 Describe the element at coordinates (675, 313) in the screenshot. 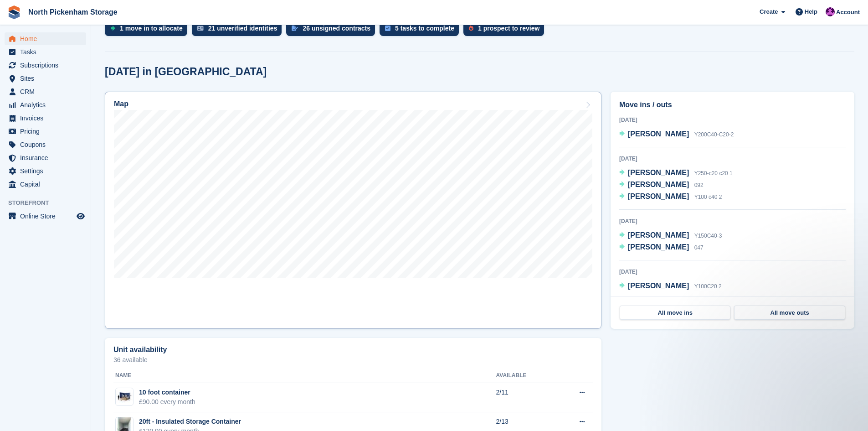

I see `a: All move ins` at that location.